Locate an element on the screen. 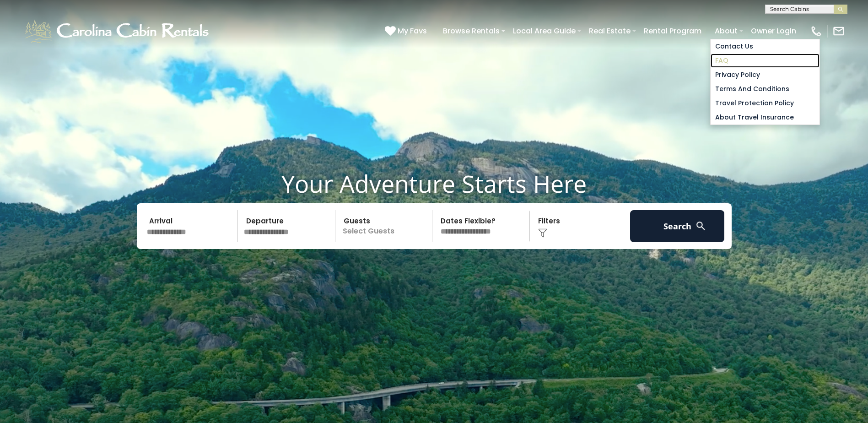  img: mail-regular-white.png is located at coordinates (839, 31).